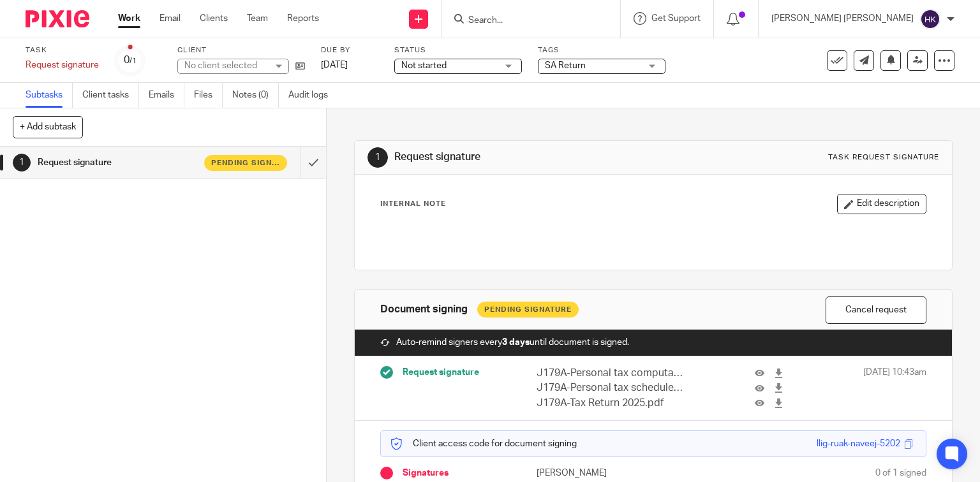  Describe the element at coordinates (930, 19) in the screenshot. I see `img: svg%3E` at that location.